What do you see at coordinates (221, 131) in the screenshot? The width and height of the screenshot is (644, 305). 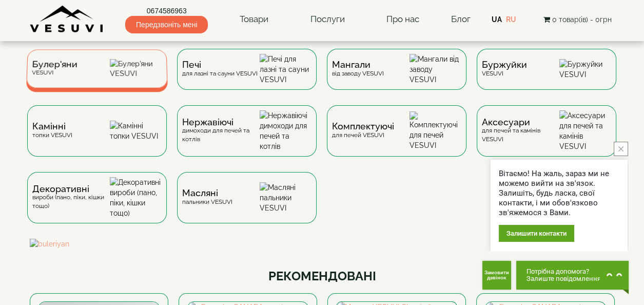 I see `div: димоходи для печей та котлів` at bounding box center [221, 131].